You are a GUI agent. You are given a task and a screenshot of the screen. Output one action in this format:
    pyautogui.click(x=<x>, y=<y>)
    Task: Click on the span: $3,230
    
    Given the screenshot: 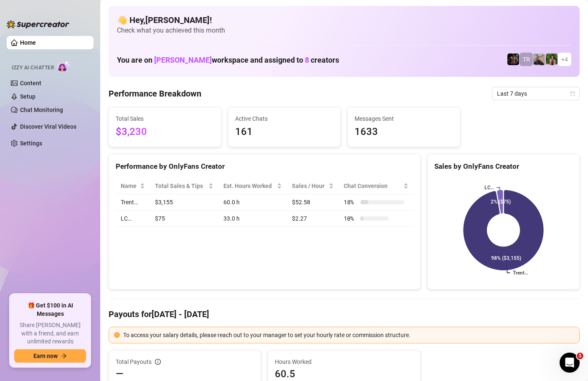 What is the action you would take?
    pyautogui.click(x=165, y=132)
    